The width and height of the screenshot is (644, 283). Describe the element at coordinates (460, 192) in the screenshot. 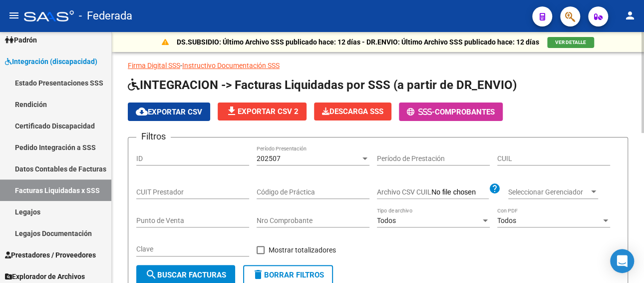

I see `input: Archivo CSV CUIL` at that location.